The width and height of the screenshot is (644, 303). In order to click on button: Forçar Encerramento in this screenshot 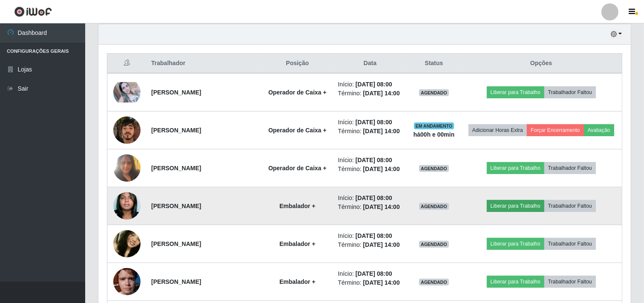, I will do `click(555, 130)`.